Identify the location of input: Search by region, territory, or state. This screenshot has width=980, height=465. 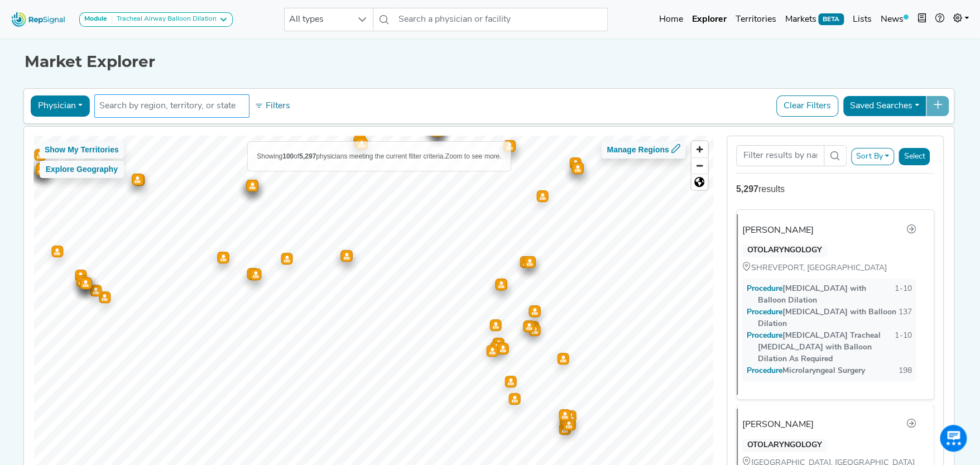
(172, 106).